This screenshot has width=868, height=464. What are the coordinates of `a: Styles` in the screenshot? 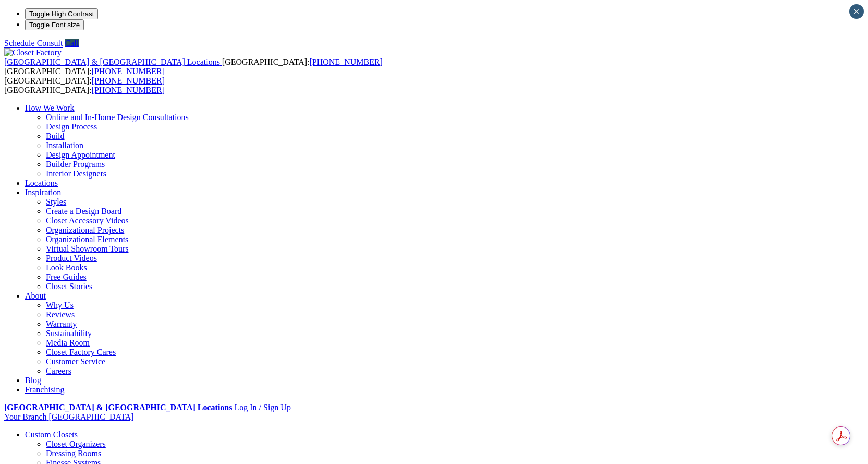 It's located at (56, 202).